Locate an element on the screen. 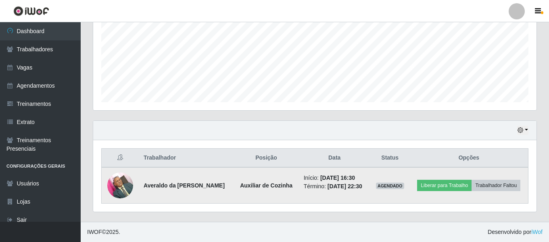 The height and width of the screenshot is (242, 549). button: Trabalhador Faltou is located at coordinates (496, 185).